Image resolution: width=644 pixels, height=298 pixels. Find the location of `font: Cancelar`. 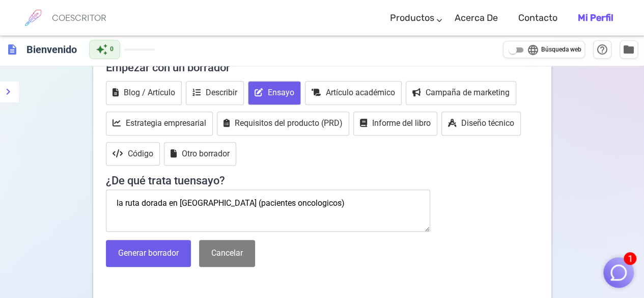

font: Cancelar is located at coordinates (227, 252).